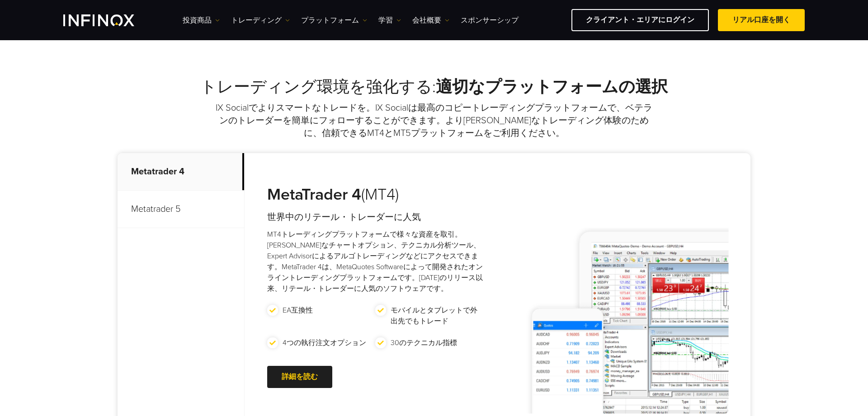 Image resolution: width=868 pixels, height=416 pixels. I want to click on a: クライアント・エリアにログイン, so click(640, 20).